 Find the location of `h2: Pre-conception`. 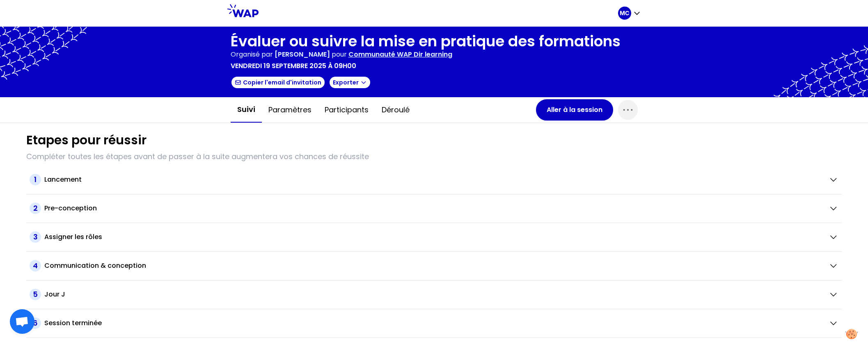

h2: Pre-conception is located at coordinates (70, 208).